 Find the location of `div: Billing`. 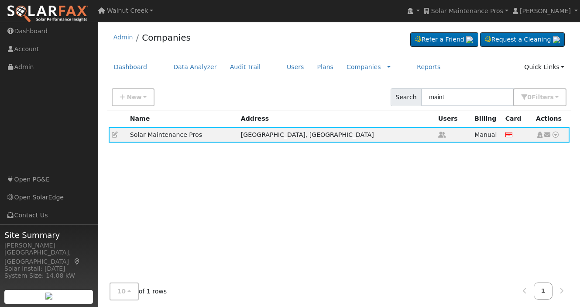

div: Billing is located at coordinates (487, 118).